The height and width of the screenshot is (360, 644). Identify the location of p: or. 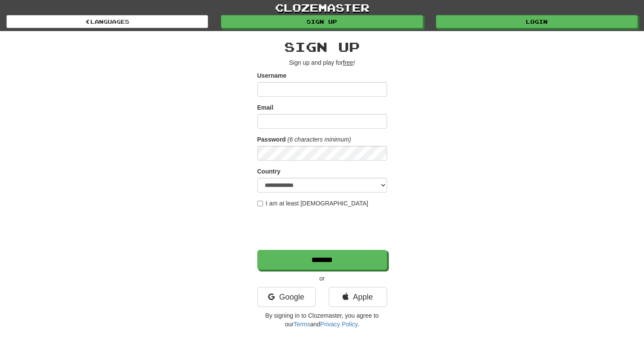
(322, 279).